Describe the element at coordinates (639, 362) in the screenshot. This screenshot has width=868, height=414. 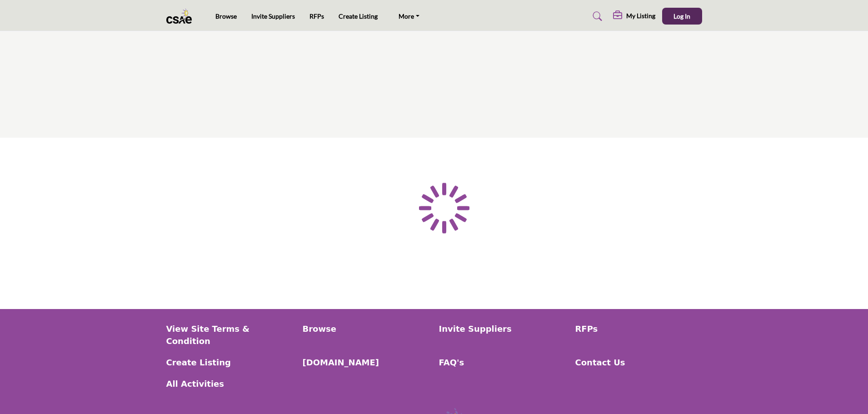
I see `p: Contact Us` at that location.